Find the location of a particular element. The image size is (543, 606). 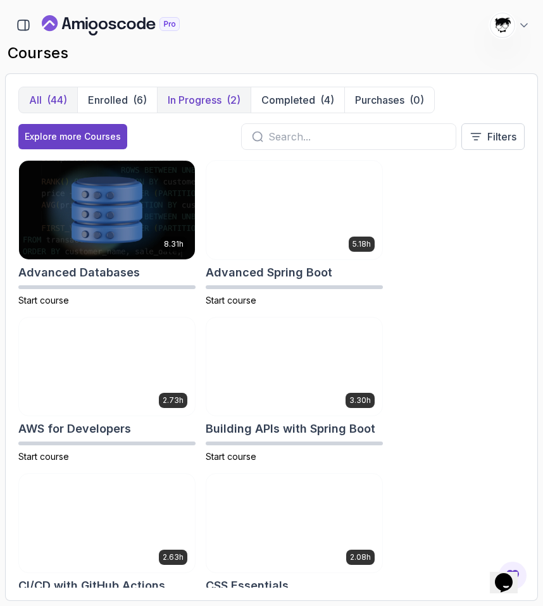

div: (6) is located at coordinates (140, 100).